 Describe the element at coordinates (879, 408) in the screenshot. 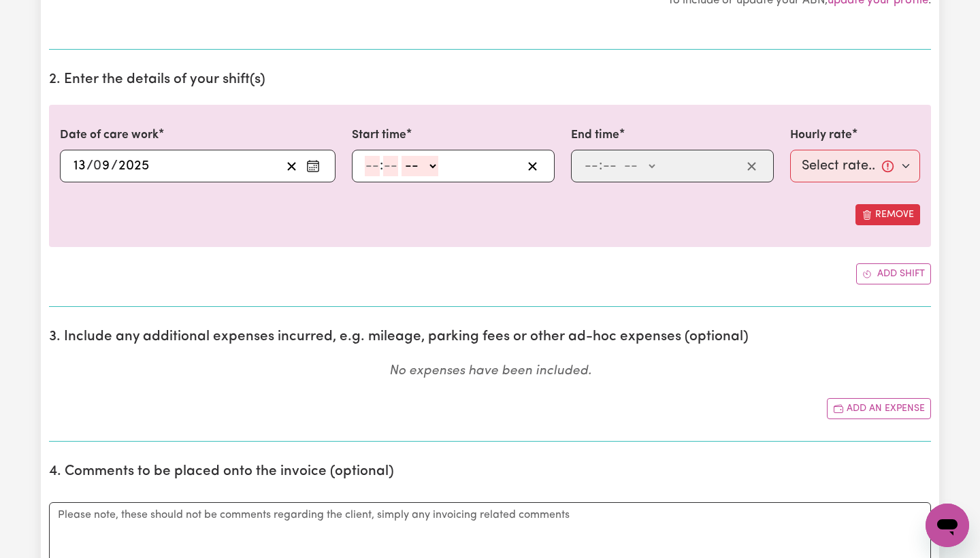

I see `button: Add another expense` at that location.